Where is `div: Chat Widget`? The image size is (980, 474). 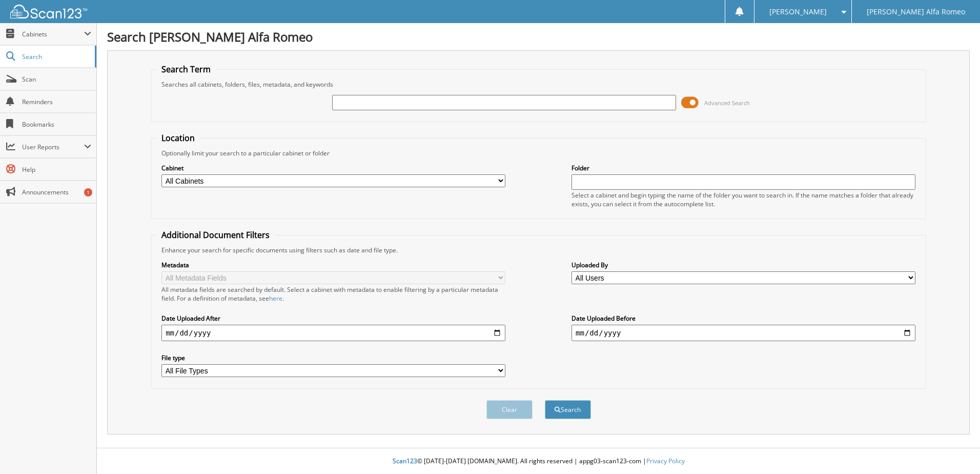
div: Chat Widget is located at coordinates (955, 449).